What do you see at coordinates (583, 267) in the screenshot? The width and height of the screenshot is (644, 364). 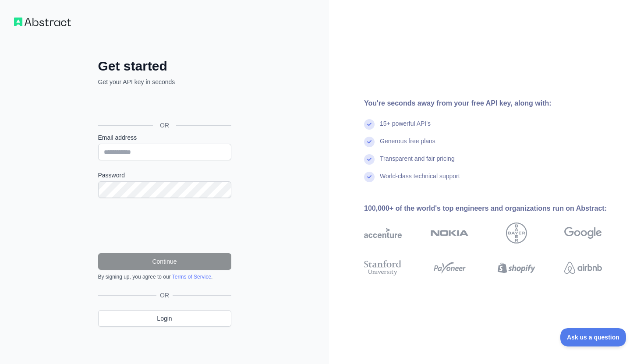 I see `img: airbnb` at bounding box center [583, 267].